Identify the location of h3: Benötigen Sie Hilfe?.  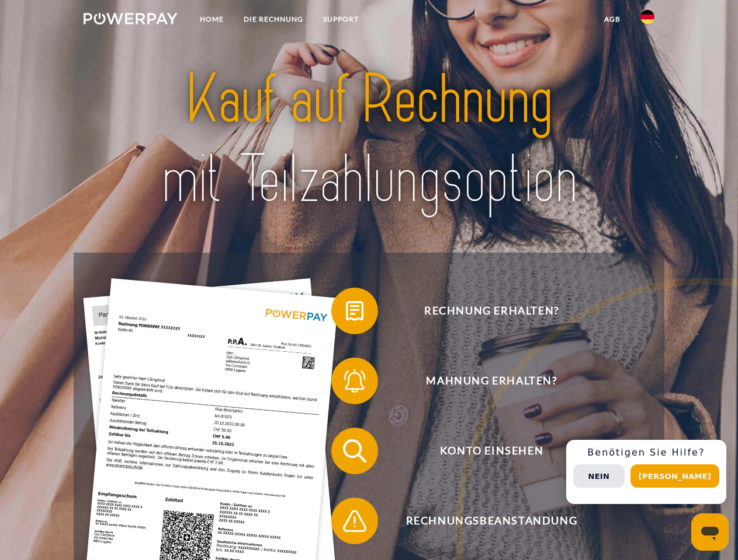
(646, 453).